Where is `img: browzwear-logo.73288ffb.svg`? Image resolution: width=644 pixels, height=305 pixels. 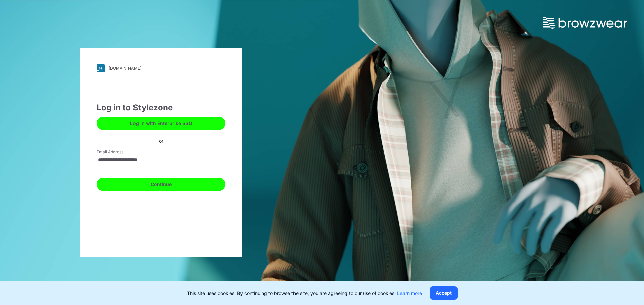
img: browzwear-logo.73288ffb.svg is located at coordinates (585, 23).